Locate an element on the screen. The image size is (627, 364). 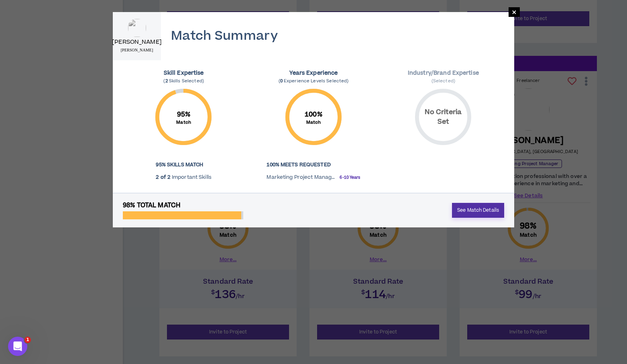
span: ( Selected) is located at coordinates (443, 80).